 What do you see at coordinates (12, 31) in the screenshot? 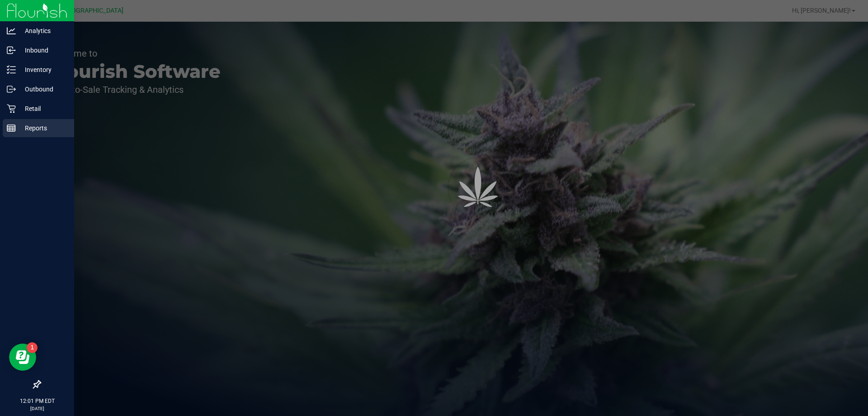
I see `inline-svg: Analytics` at bounding box center [12, 31].